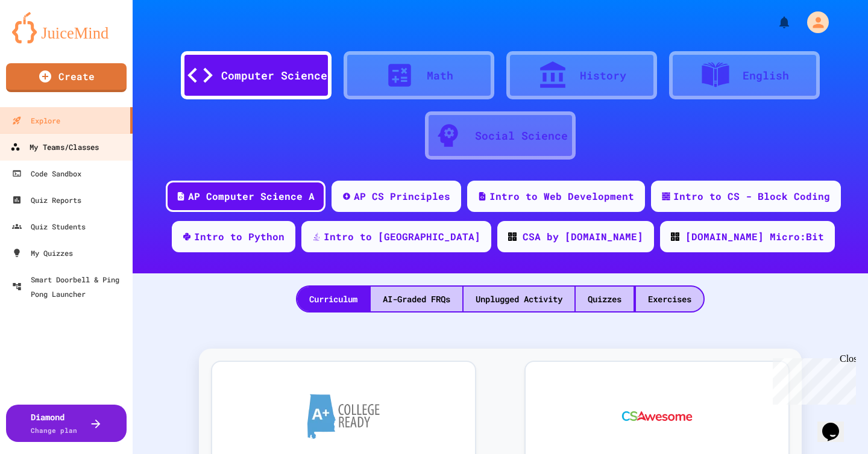 This screenshot has width=868, height=454. I want to click on div: AP Computer Science A, so click(251, 197).